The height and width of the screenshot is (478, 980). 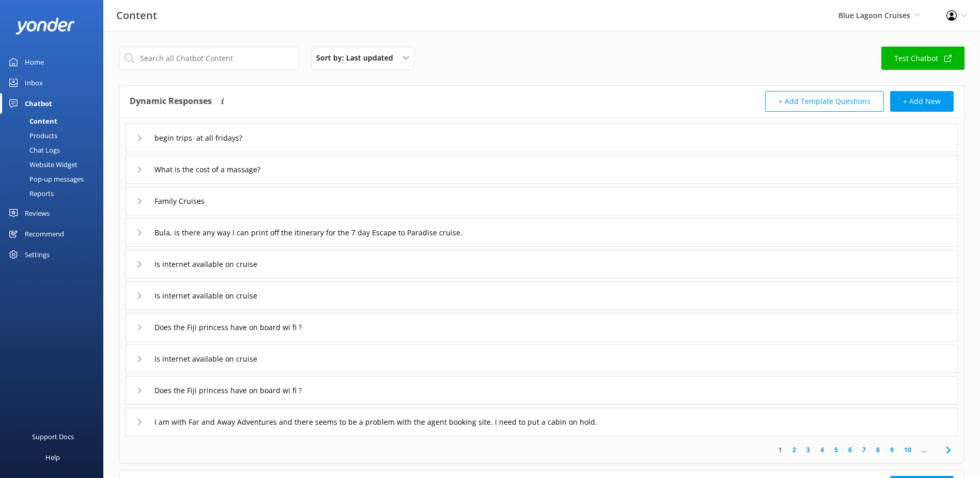 I want to click on div: Reports, so click(x=30, y=193).